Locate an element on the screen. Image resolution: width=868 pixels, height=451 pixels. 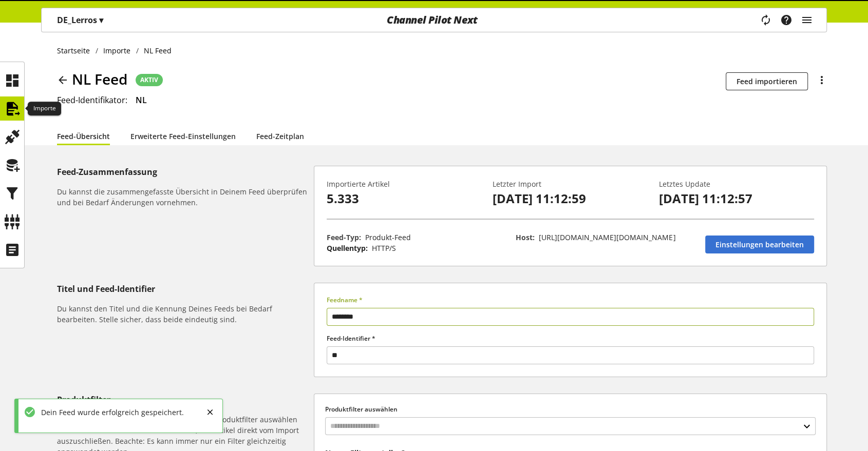
p: Importierte Artikel is located at coordinates (404, 184).